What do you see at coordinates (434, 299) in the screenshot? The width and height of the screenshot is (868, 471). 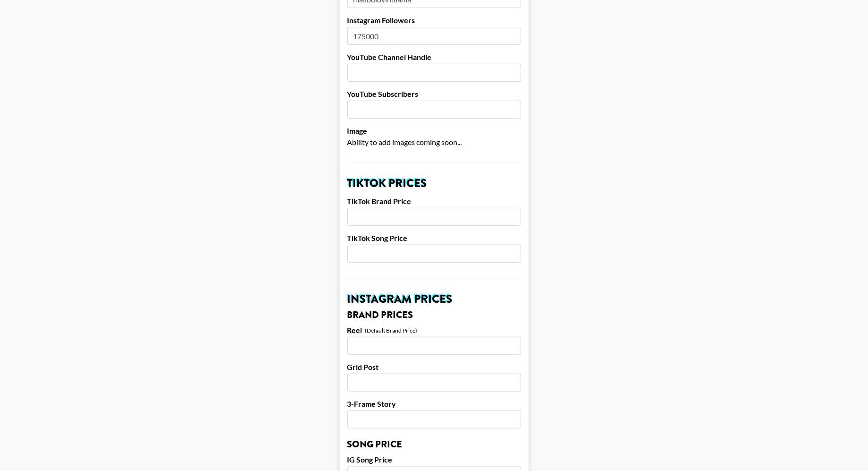 I see `h2: Instagram Prices` at bounding box center [434, 299].